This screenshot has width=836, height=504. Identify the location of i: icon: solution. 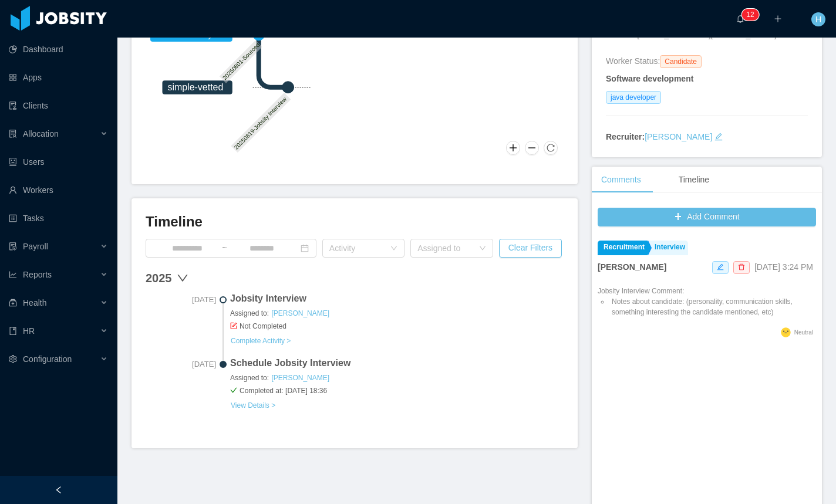
(13, 134).